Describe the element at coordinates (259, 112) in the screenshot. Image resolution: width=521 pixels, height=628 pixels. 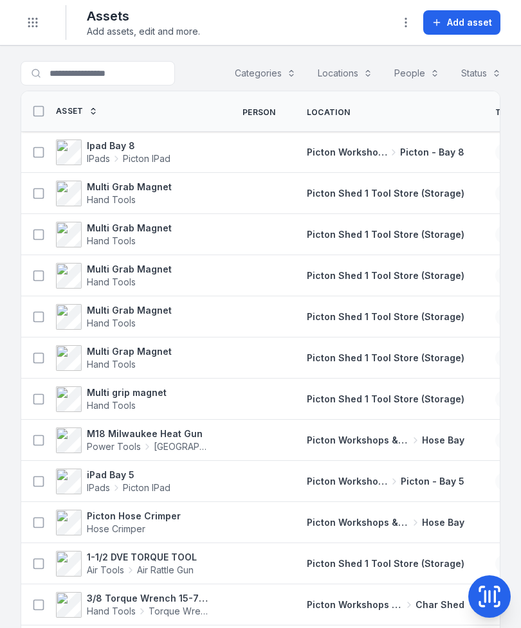
I see `span: Person` at that location.